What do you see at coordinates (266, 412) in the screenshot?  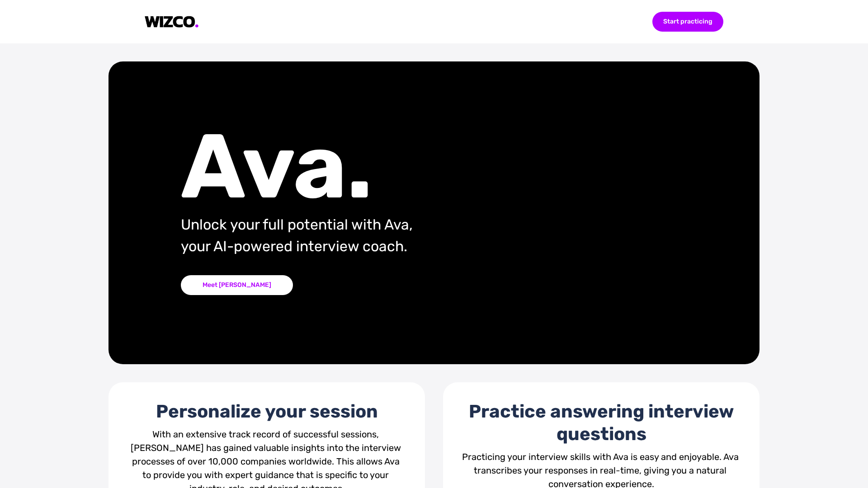 I see `div: Personalize your session` at bounding box center [266, 412].